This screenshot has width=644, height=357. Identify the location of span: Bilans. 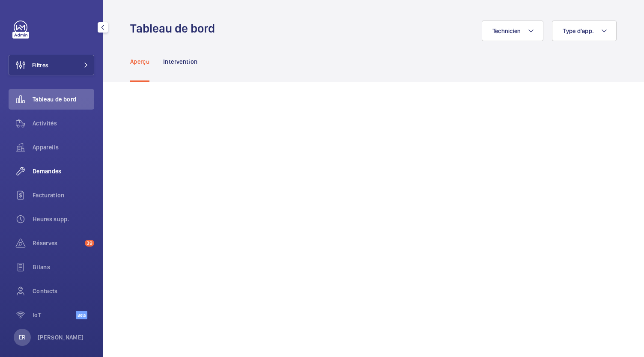
(63, 267).